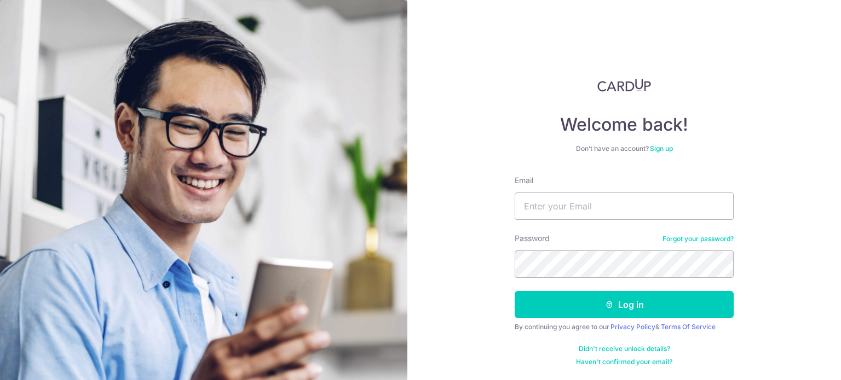  Describe the element at coordinates (524, 181) in the screenshot. I see `label: Email` at that location.